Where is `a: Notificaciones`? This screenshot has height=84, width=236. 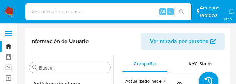
a: Notificaciones is located at coordinates (231, 11).